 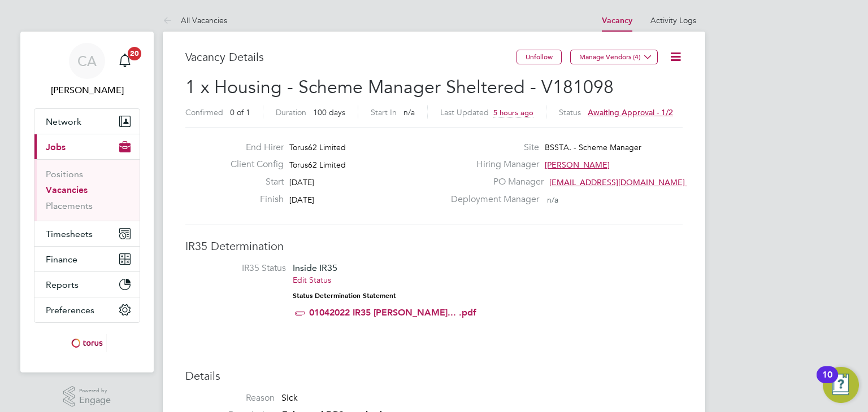 I want to click on span: 100 days, so click(x=329, y=112).